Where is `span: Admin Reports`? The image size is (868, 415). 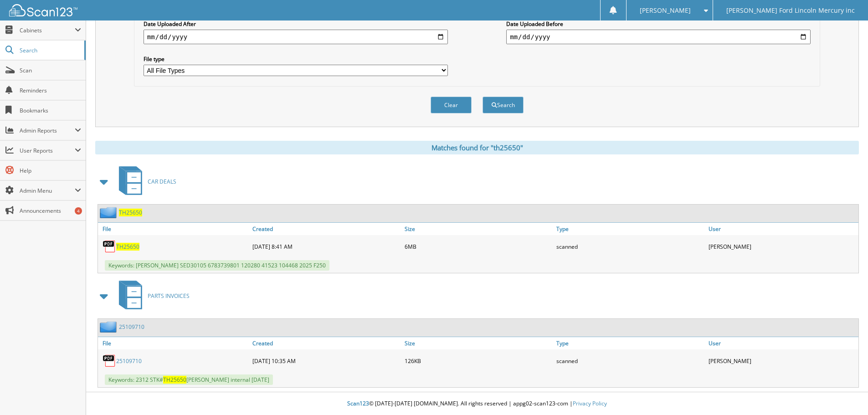
span: Admin Reports is located at coordinates (47, 130).